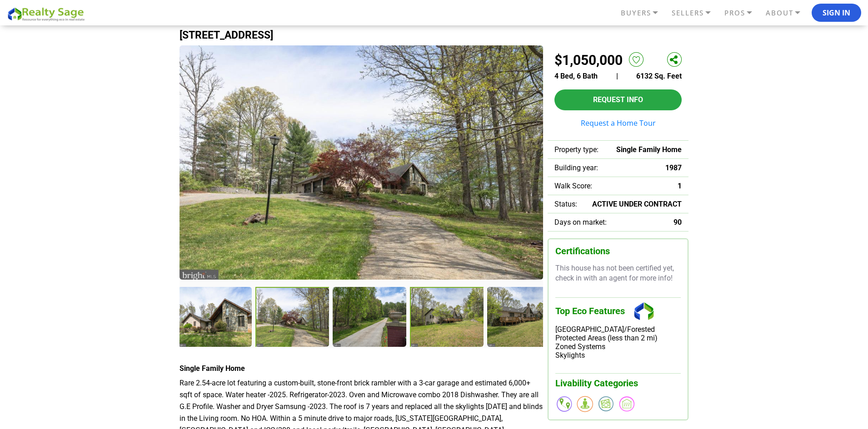 This screenshot has width=868, height=429. I want to click on span: Days on market:, so click(581, 222).